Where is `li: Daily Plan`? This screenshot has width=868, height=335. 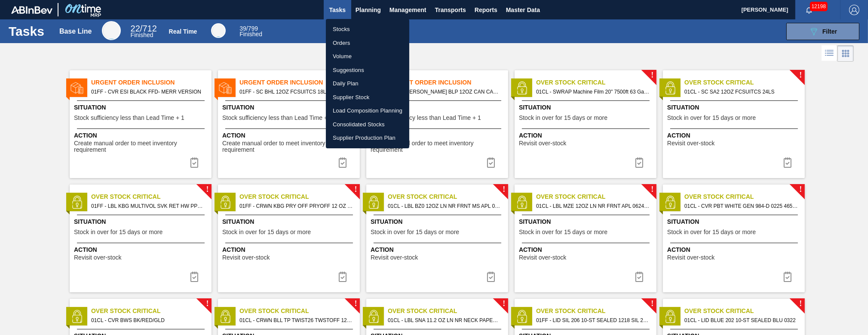
li: Daily Plan is located at coordinates (367, 84).